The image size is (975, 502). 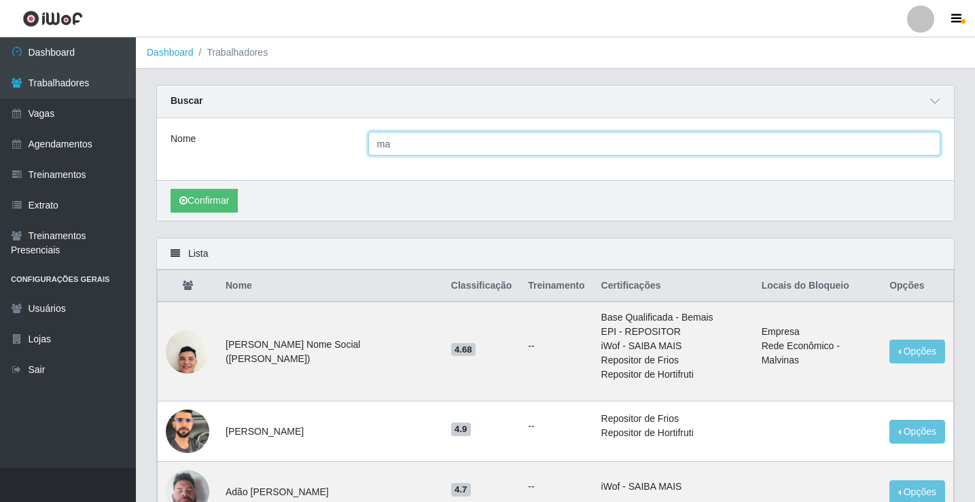 What do you see at coordinates (482, 286) in the screenshot?
I see `th: Classificação` at bounding box center [482, 286].